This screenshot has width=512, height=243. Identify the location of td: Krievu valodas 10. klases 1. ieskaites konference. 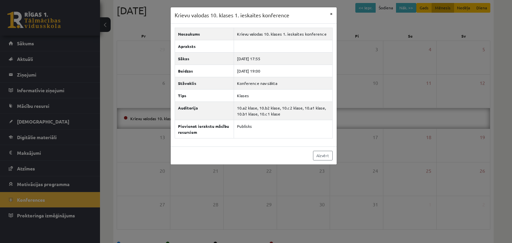
(283, 34).